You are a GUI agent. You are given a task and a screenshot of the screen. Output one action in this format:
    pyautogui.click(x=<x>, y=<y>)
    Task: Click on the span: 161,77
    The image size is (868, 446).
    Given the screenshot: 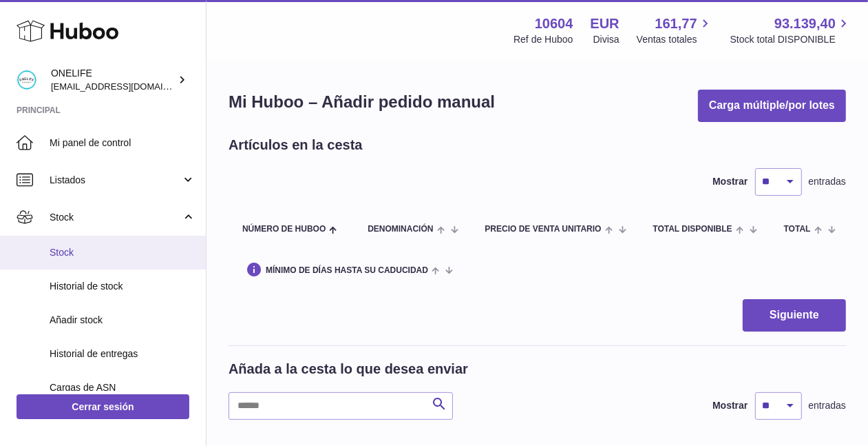 What is the action you would take?
    pyautogui.click(x=676, y=23)
    